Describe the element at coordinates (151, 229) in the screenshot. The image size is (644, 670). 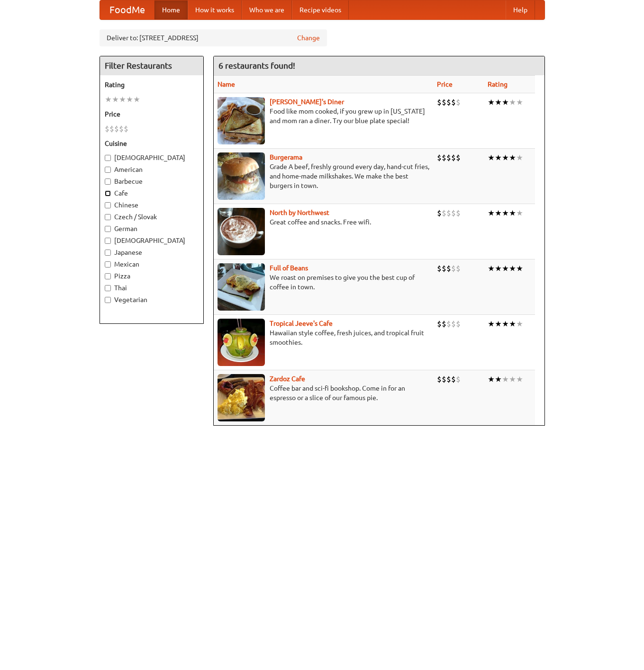
I see `label: German` at that location.